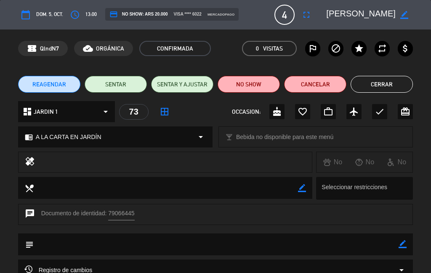 The height and width of the screenshot is (273, 431). I want to click on span: CONFIRMADA, so click(175, 48).